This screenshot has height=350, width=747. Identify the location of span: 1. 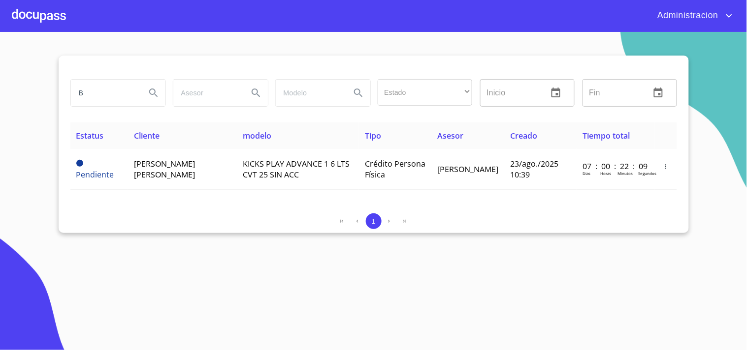
(373, 222).